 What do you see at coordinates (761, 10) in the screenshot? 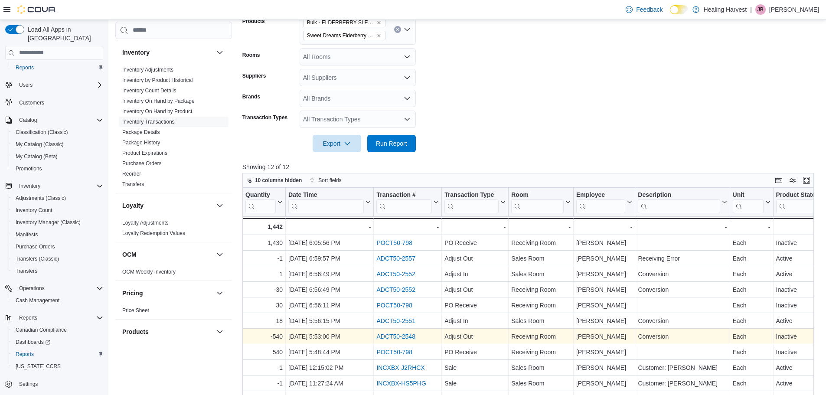
I see `span: JB` at bounding box center [761, 10].